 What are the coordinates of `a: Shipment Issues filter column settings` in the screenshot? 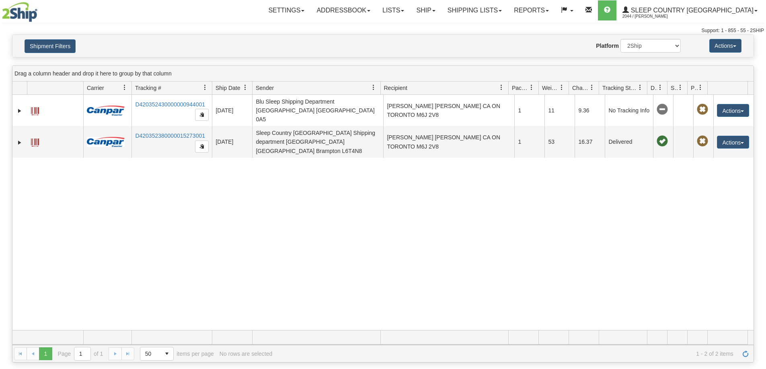 It's located at (680, 88).